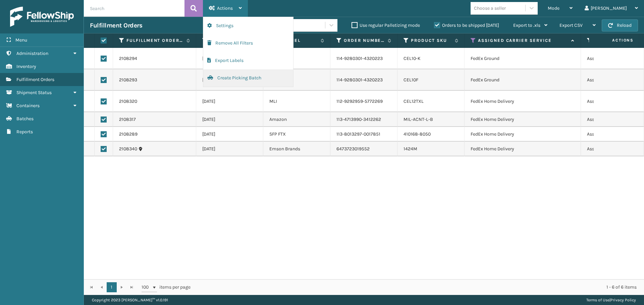 This screenshot has width=644, height=305. What do you see at coordinates (598, 300) in the screenshot?
I see `a: Terms of Use` at bounding box center [598, 300].